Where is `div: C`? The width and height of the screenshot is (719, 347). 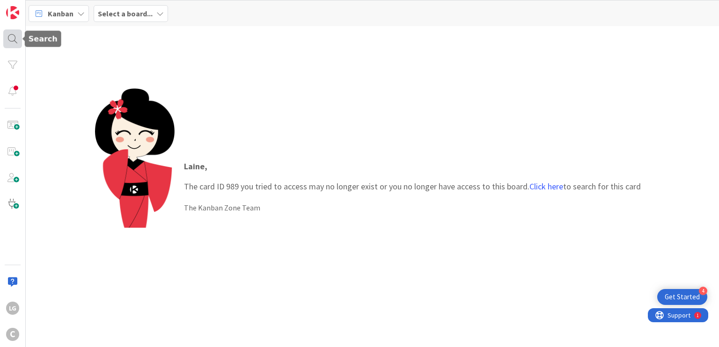
div: C is located at coordinates (13, 335).